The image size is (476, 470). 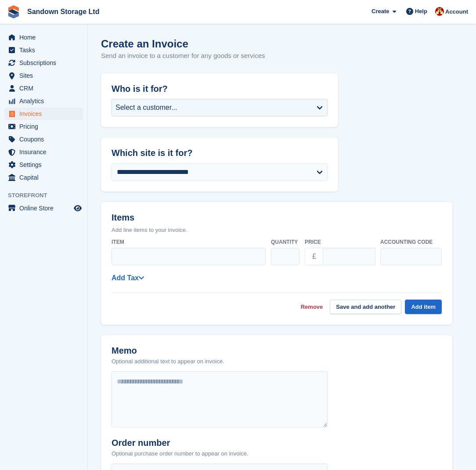 I want to click on p: Send an invoice to a customer for any goods or services, so click(x=183, y=56).